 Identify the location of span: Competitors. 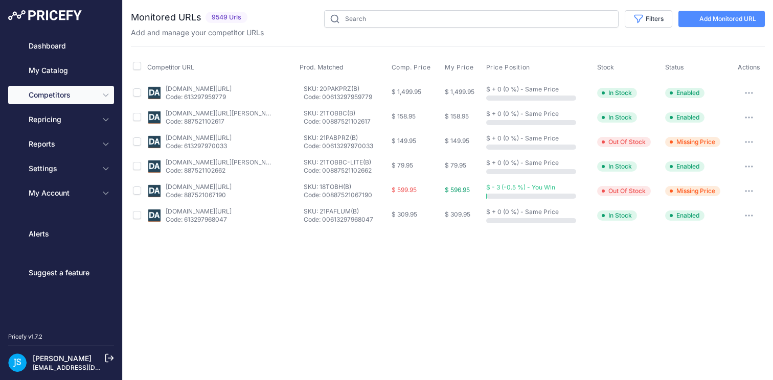
(62, 95).